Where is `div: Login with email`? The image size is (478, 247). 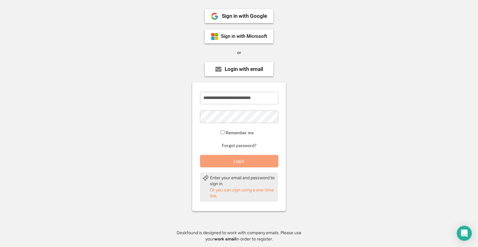
div: Login with email is located at coordinates (244, 69).